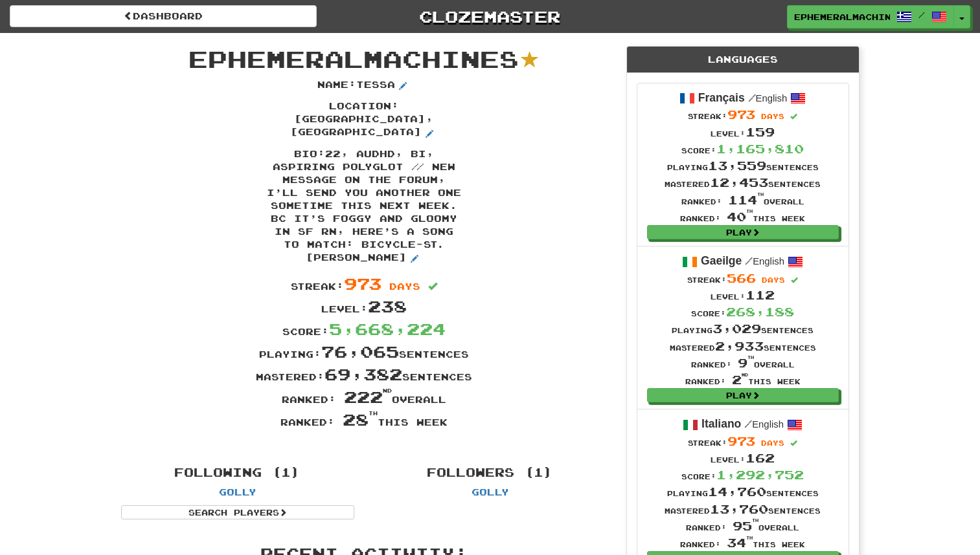 This screenshot has width=980, height=555. Describe the element at coordinates (743, 60) in the screenshot. I see `div: Languages` at that location.